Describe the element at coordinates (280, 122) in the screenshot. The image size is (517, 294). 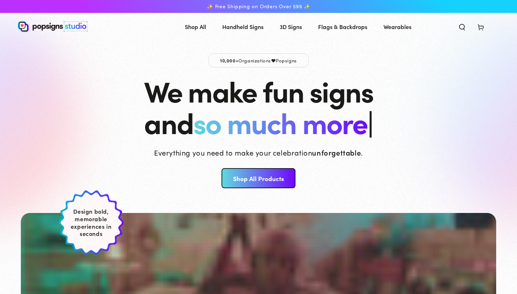
I see `span: so much more` at that location.